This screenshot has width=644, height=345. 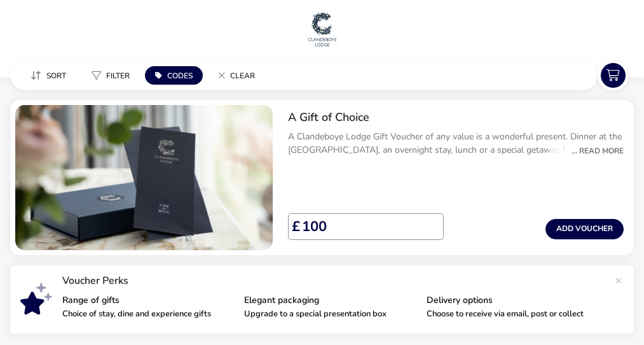 What do you see at coordinates (322, 29) in the screenshot?
I see `a: Main Website` at bounding box center [322, 29].